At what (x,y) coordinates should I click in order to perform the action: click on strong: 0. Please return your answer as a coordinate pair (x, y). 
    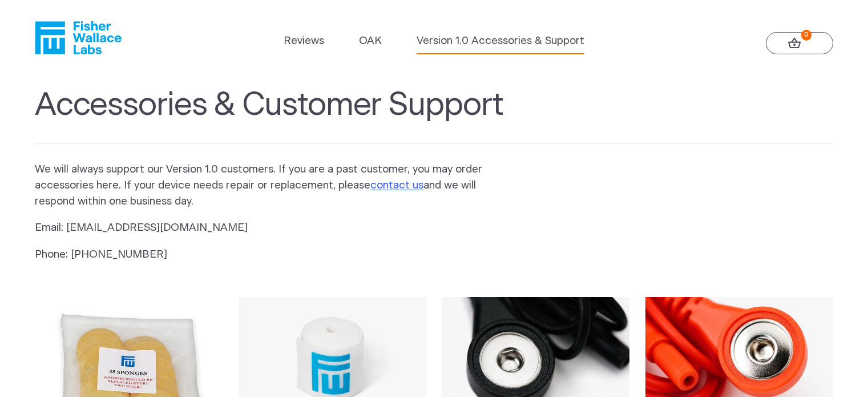
    Looking at the image, I should click on (806, 35).